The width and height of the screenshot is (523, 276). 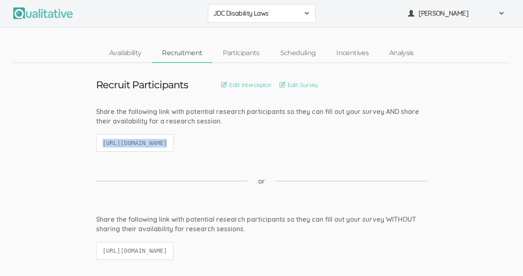 I want to click on span: or, so click(x=261, y=181).